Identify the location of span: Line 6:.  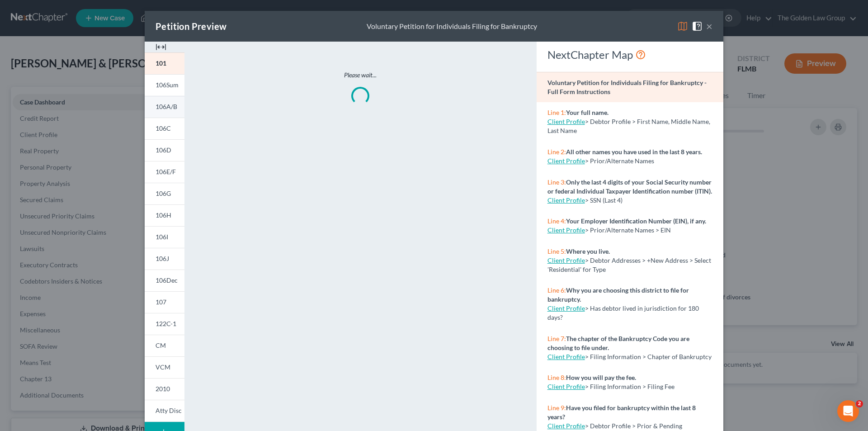
(557, 290).